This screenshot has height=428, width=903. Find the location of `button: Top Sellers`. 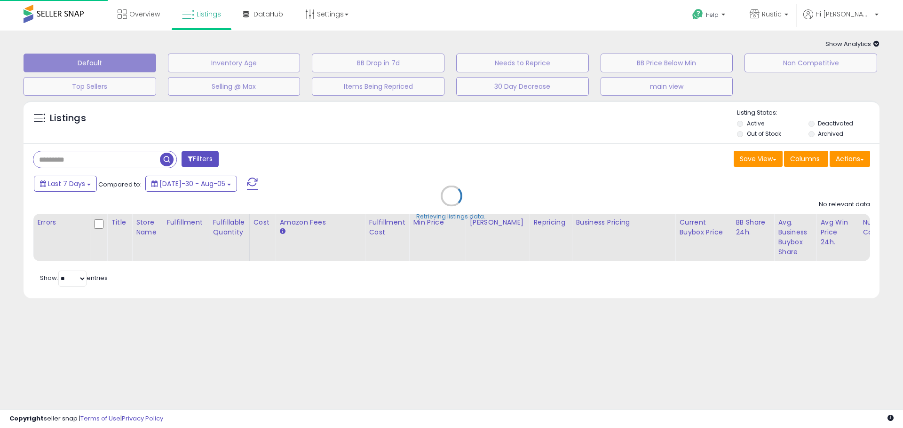

button: Top Sellers is located at coordinates (90, 87).